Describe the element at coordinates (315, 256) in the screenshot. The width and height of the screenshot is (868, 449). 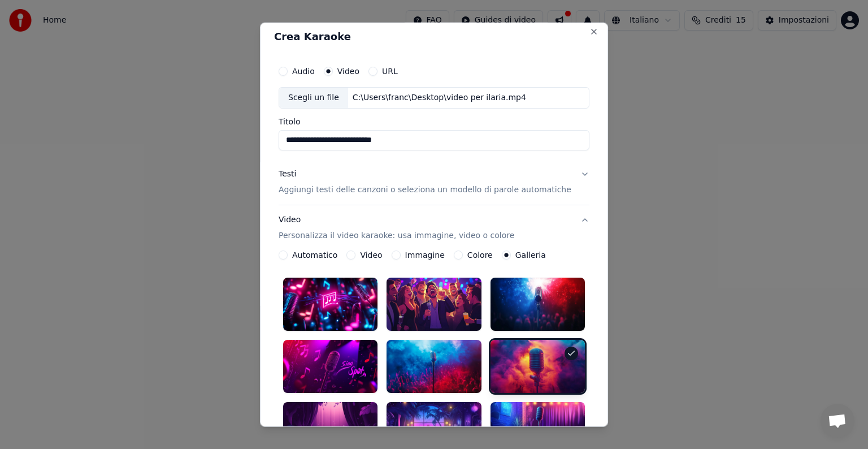
I see `label: Automatico` at that location.